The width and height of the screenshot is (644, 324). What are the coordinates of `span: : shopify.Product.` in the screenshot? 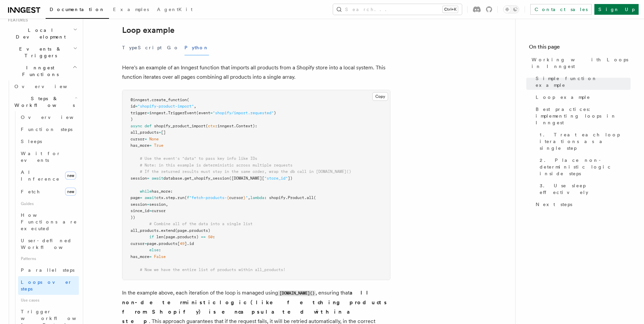 It's located at (285, 198).